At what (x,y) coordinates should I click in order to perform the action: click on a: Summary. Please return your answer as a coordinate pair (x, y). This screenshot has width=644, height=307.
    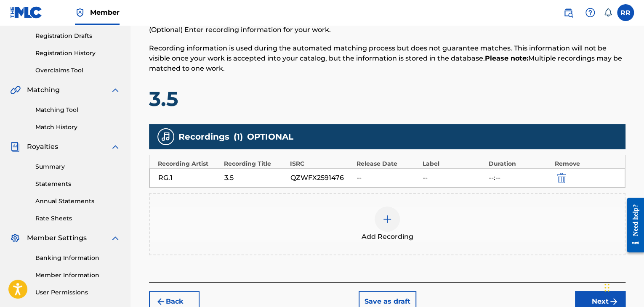
    Looking at the image, I should click on (78, 166).